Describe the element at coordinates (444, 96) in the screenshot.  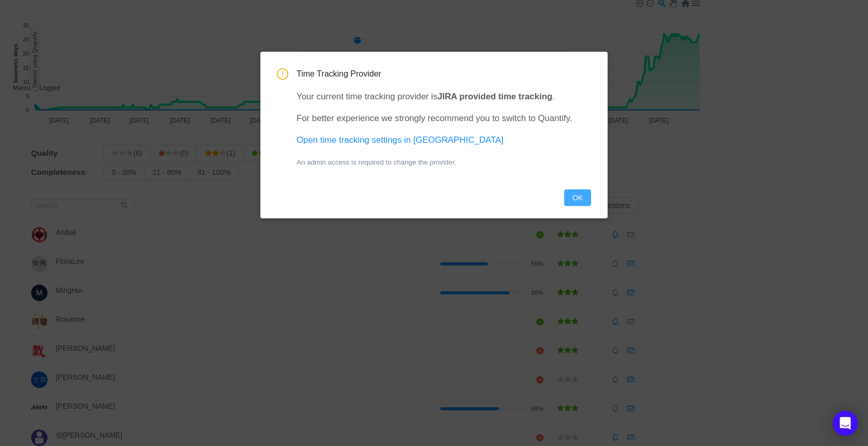
I see `p: Your current time tracking provider is .` at that location.